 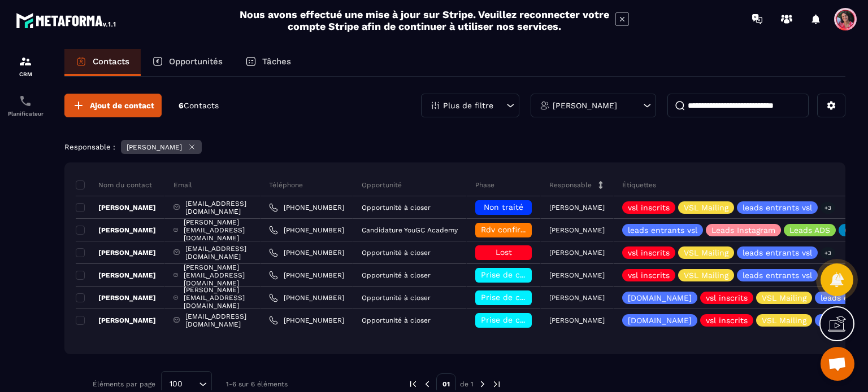 I want to click on p: 6, so click(x=198, y=105).